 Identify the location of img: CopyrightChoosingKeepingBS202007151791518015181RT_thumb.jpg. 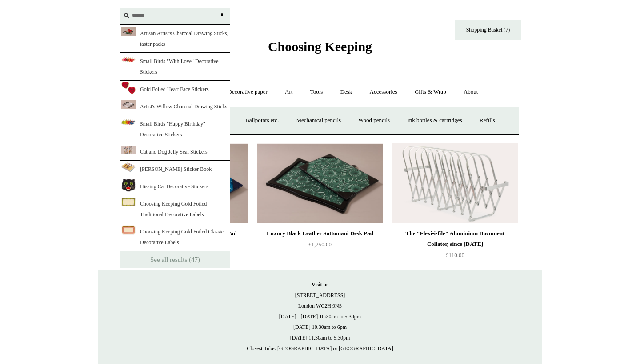
(128, 31).